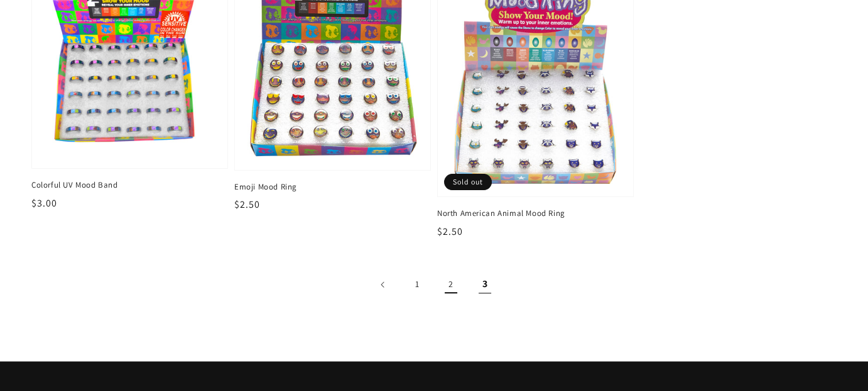 The image size is (868, 391). Describe the element at coordinates (434, 284) in the screenshot. I see `nav: Pagination` at that location.